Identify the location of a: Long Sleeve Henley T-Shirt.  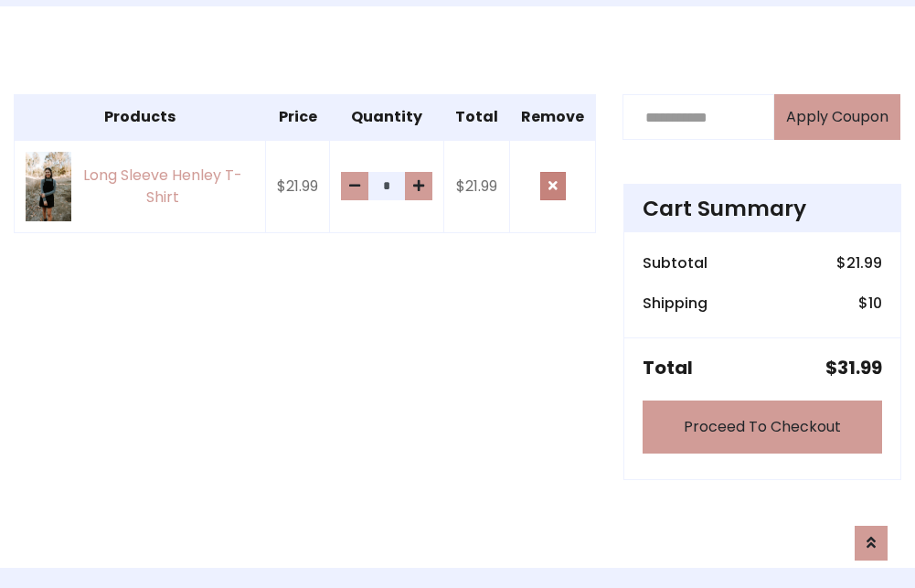
(140, 185).